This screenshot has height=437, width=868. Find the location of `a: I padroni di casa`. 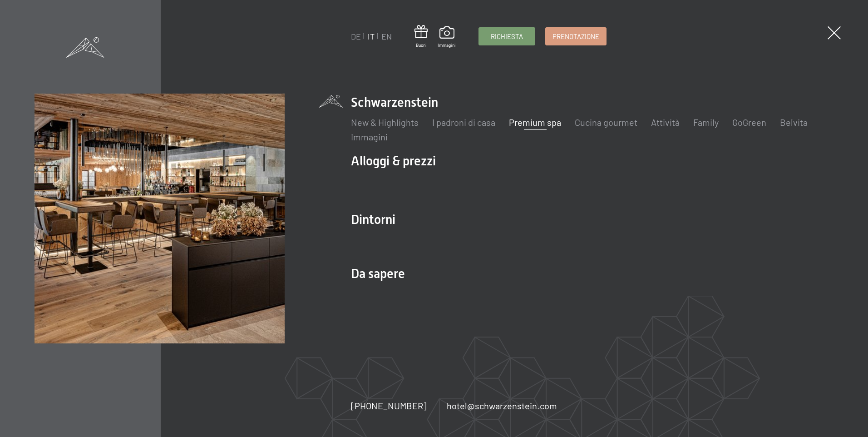

a: I padroni di casa is located at coordinates (463, 123).